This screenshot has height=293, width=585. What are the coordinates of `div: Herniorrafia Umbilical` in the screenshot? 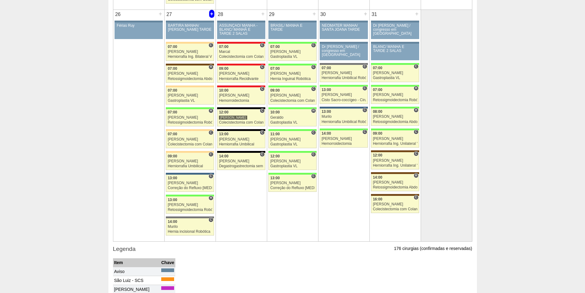 It's located at (190, 166).